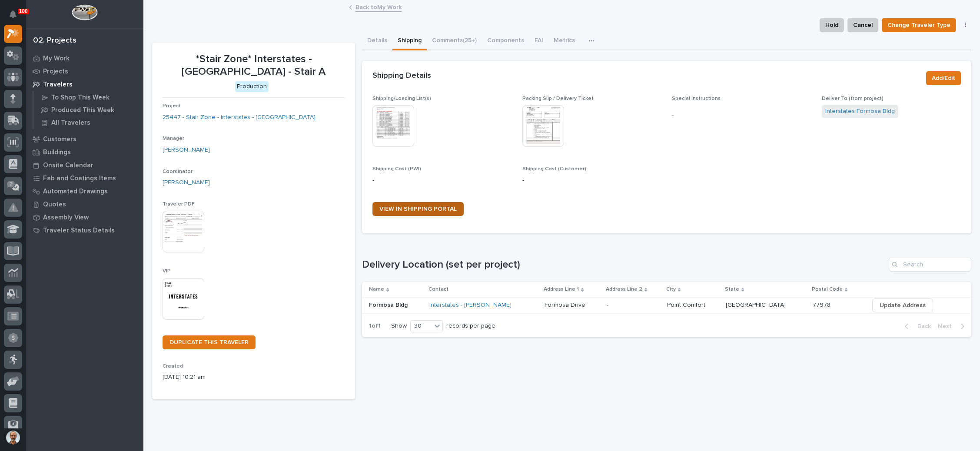  I want to click on p: Automated Drawings, so click(76, 191).